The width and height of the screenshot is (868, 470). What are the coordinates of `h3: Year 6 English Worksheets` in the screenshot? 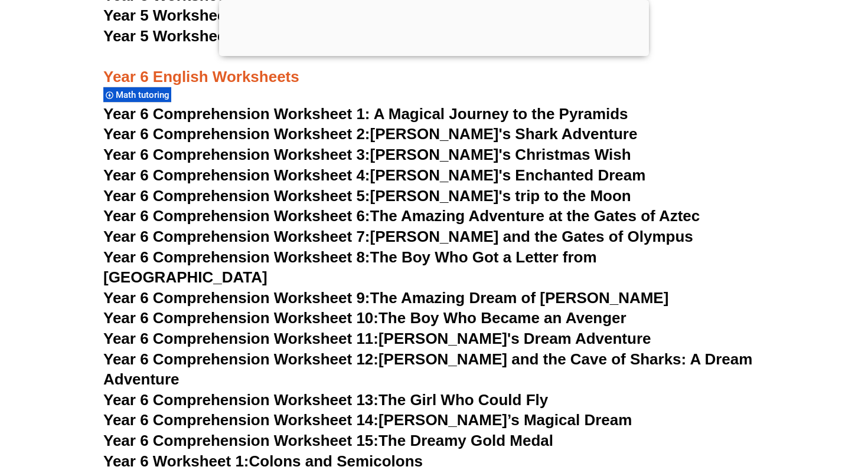 It's located at (434, 67).